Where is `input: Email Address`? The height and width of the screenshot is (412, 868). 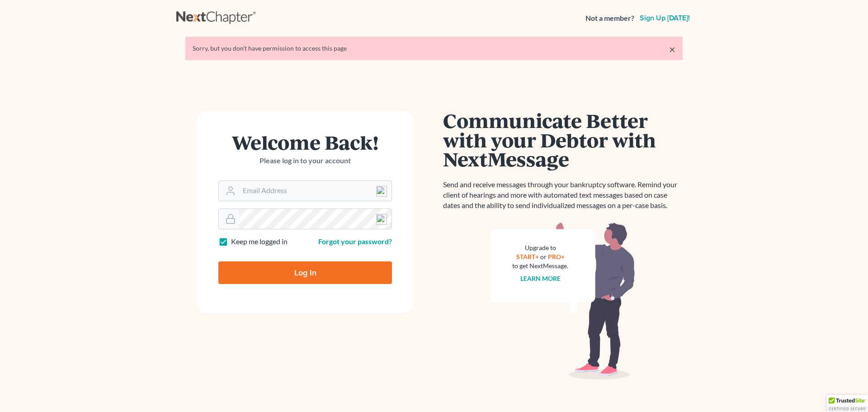 input: Email Address is located at coordinates (315, 191).